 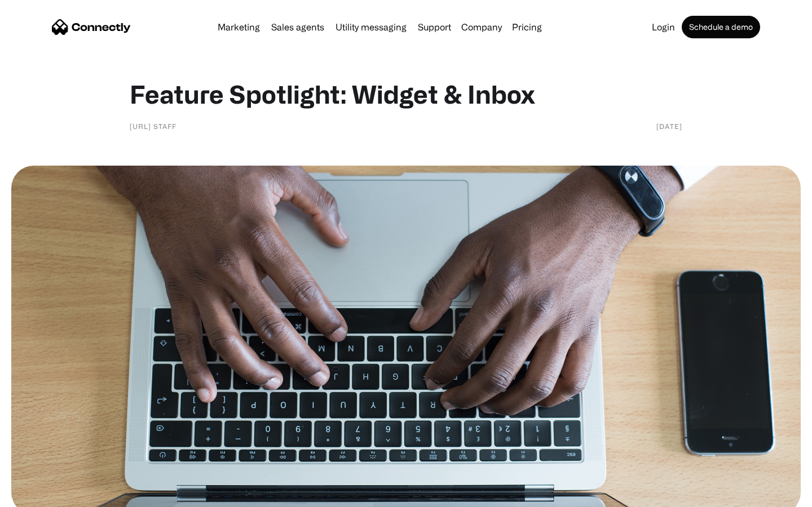 I want to click on a: Pricing, so click(x=526, y=27).